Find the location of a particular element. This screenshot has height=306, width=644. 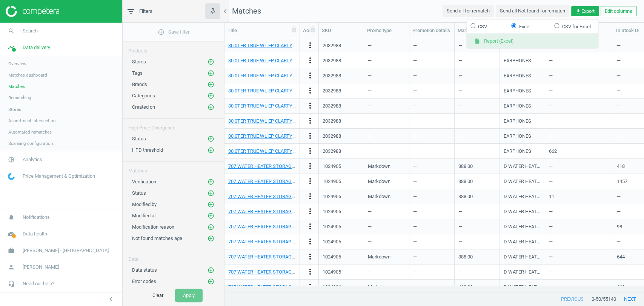

i: cloud_done is located at coordinates (11, 234).